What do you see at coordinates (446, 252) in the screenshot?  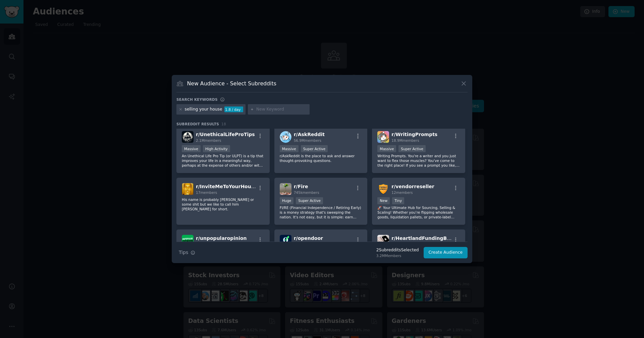 I see `button: Create Audience` at bounding box center [446, 252].